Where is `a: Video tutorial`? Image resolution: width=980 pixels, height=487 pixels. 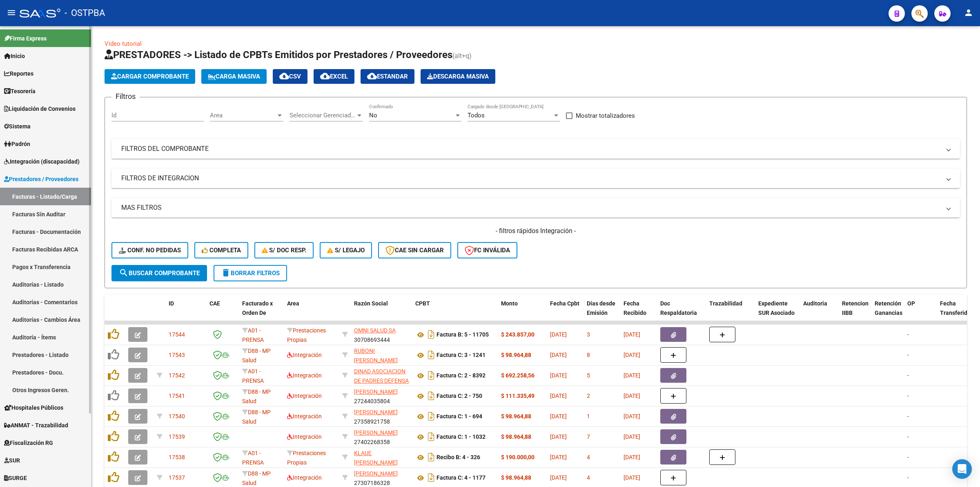 a: Video tutorial is located at coordinates (123, 44).